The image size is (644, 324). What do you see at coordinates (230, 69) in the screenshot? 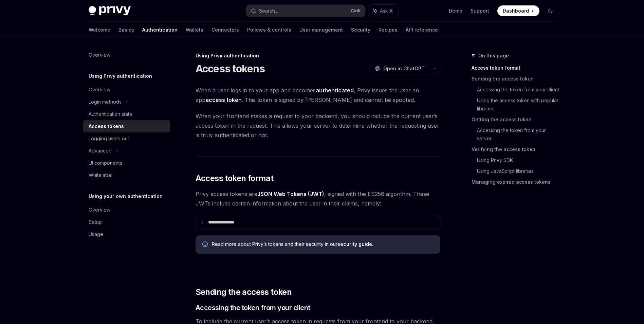
I see `h1: Access tokens` at bounding box center [230, 69].